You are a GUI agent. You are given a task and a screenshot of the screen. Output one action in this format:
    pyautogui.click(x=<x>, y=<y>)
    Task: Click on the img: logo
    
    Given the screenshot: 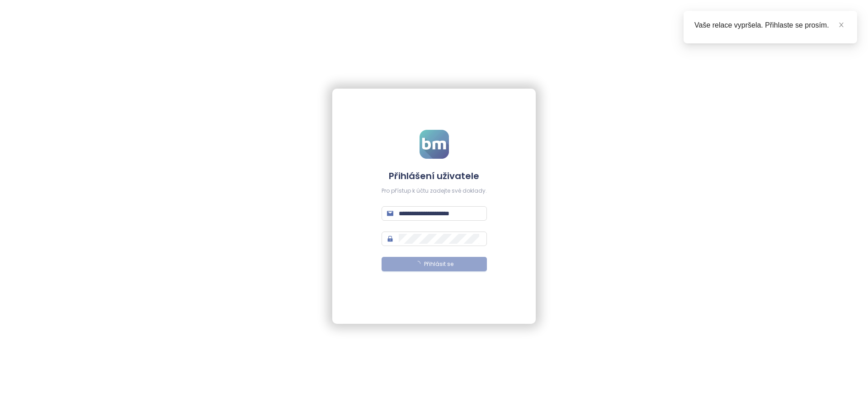 What is the action you would take?
    pyautogui.click(x=434, y=144)
    